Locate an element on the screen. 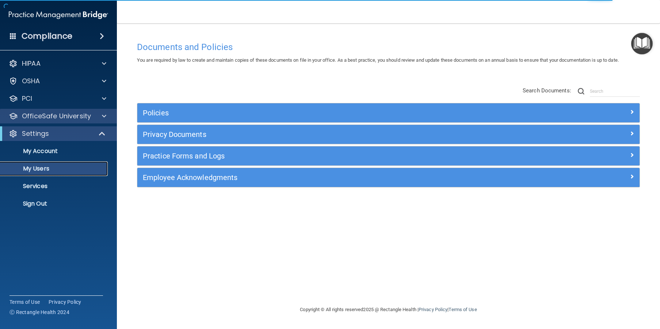 Image resolution: width=660 pixels, height=329 pixels. a: OfficeSafe University is located at coordinates (57, 116).